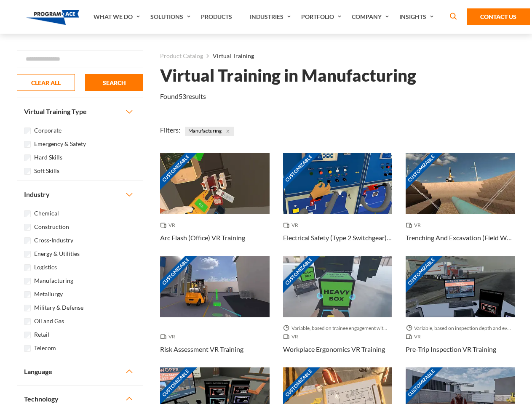  I want to click on span: Variable, based on trainee engagement with exercises., so click(338, 328).